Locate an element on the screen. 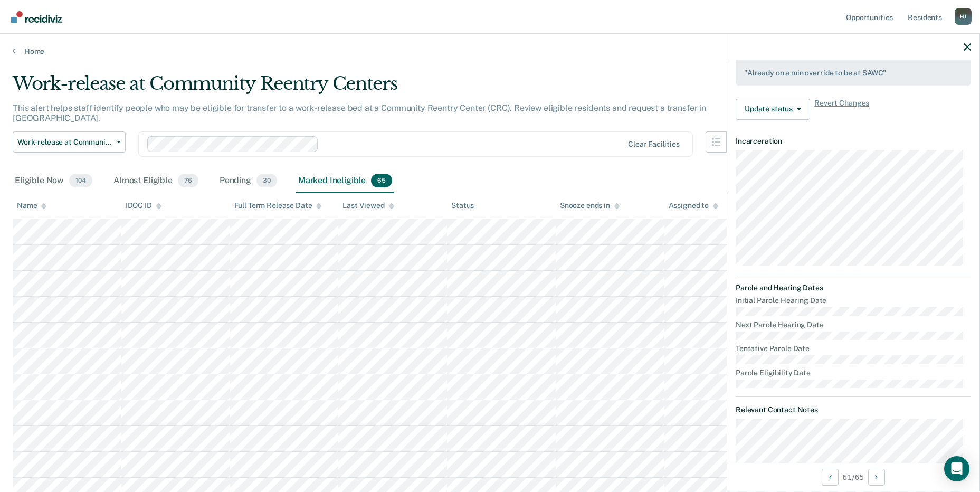 This screenshot has width=980, height=492. div: Last Viewed is located at coordinates (368, 206).